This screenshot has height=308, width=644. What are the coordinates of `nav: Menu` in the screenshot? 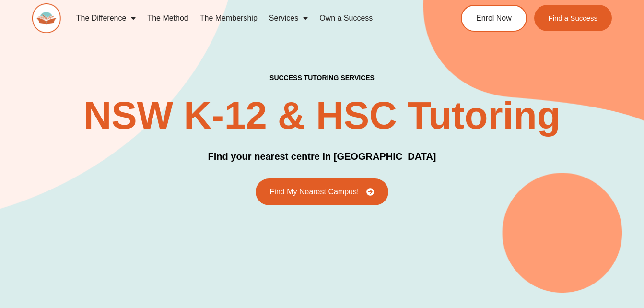 It's located at (249, 18).